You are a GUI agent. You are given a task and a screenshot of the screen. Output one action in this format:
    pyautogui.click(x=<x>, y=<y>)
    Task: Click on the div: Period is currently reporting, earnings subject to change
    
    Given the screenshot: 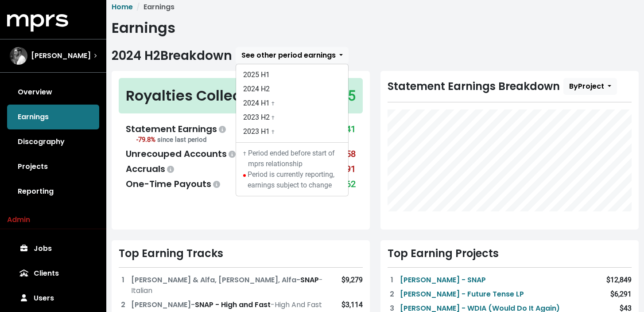 What is the action you would take?
    pyautogui.click(x=292, y=180)
    